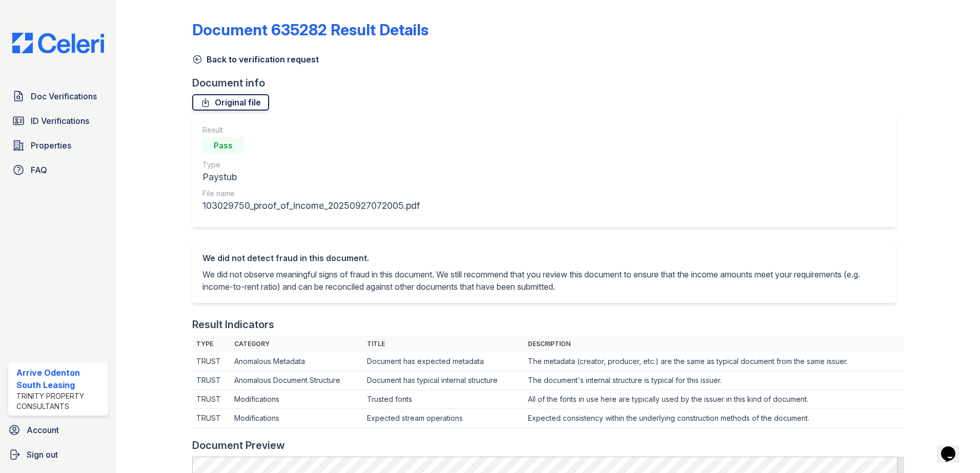 The height and width of the screenshot is (473, 980). Describe the element at coordinates (233, 325) in the screenshot. I see `div: Result Indicators` at that location.